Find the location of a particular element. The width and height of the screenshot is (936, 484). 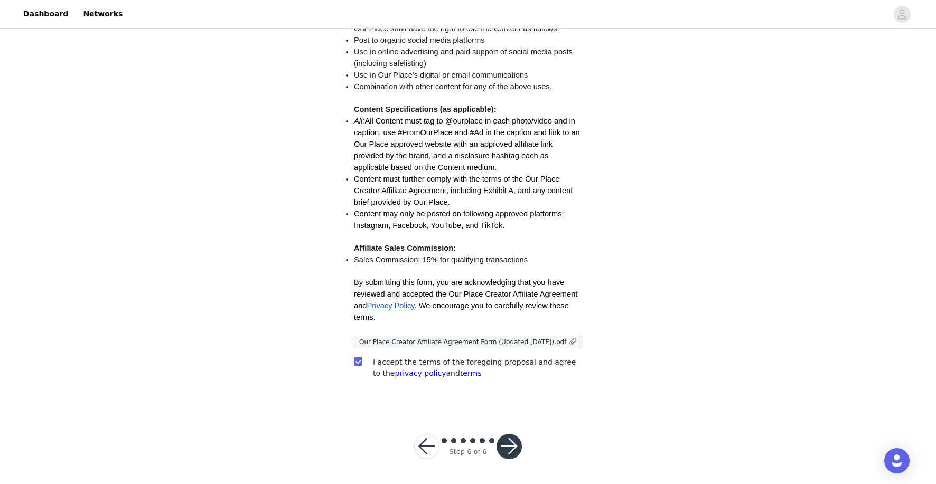

span: Content must further comply with the terms of the Our Place Creator Affiliate Agreement, includin... is located at coordinates (464, 191).